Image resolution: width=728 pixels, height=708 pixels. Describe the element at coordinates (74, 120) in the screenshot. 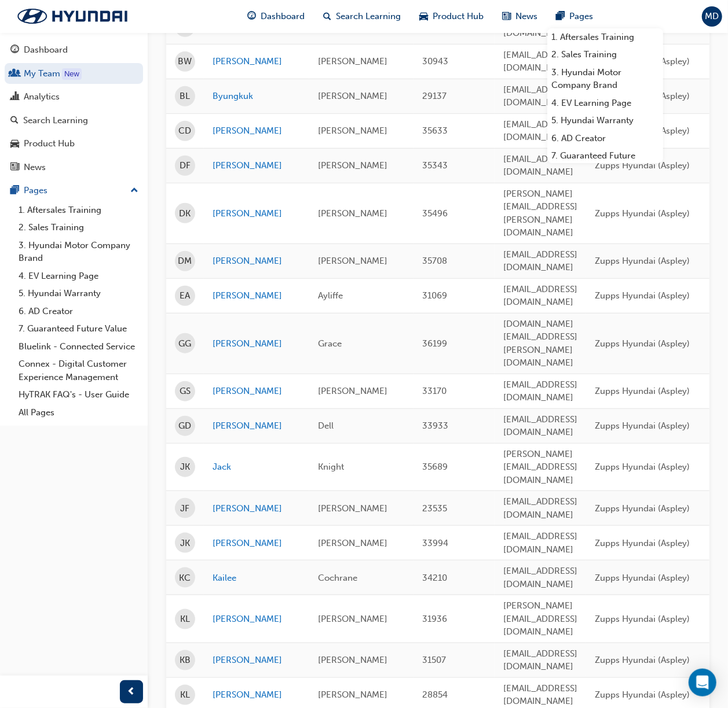

I see `a: Search Learning` at that location.